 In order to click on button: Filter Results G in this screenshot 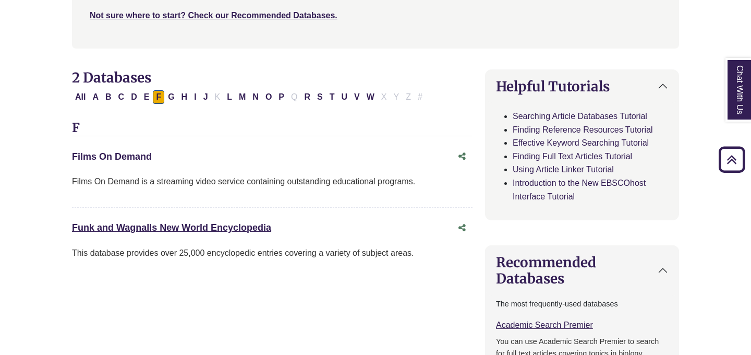, I will do `click(171, 97)`.